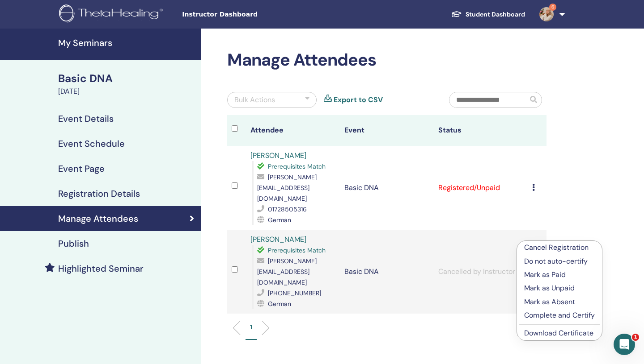 This screenshot has width=644, height=364. I want to click on h4: Event Details, so click(86, 119).